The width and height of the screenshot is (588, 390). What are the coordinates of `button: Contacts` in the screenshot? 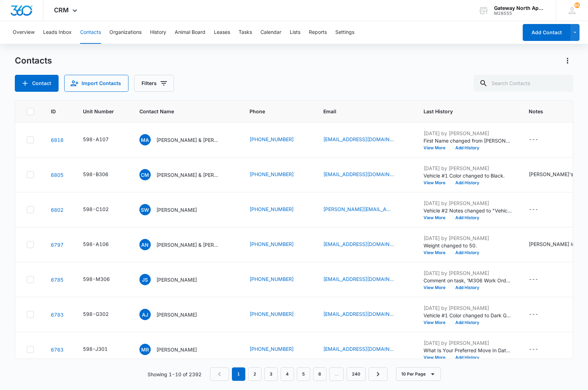 It's located at (90, 32).